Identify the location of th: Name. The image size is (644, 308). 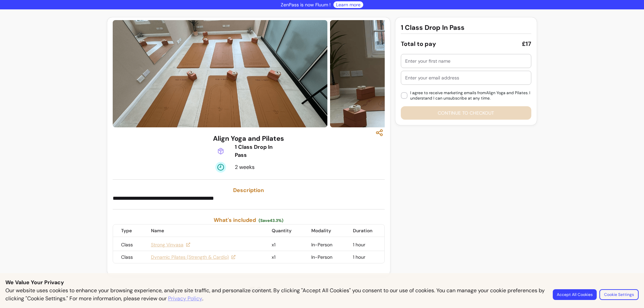
(203, 231).